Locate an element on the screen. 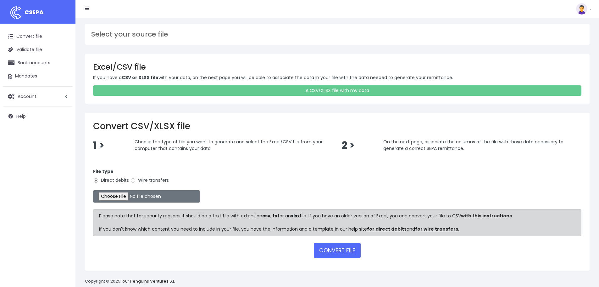 Image resolution: width=599 pixels, height=287 pixels. span: Help is located at coordinates (21, 116).